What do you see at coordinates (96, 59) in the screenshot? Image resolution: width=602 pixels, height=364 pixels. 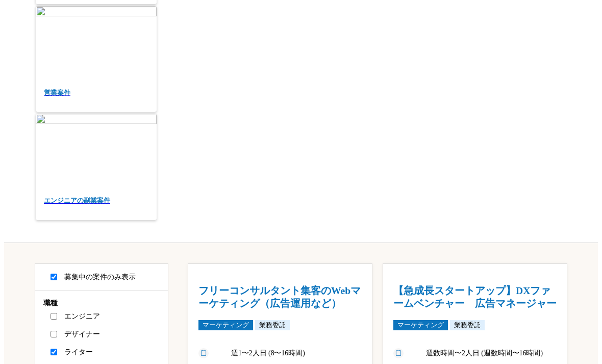 I see `a: 営業案件` at bounding box center [96, 59].